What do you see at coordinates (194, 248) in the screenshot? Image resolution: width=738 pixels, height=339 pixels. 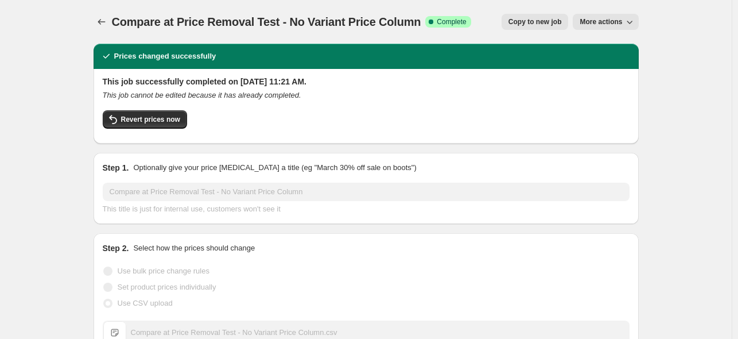 I see `p: Select how the prices should change` at bounding box center [194, 248].